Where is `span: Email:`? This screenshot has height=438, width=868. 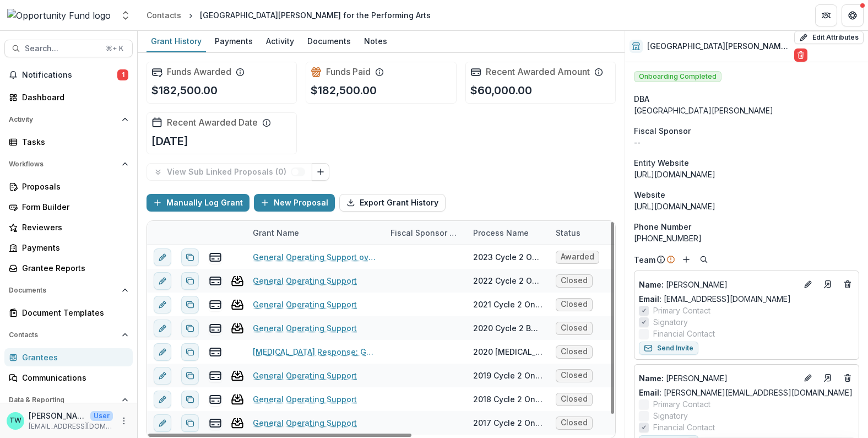
span: Email: is located at coordinates (650, 299).